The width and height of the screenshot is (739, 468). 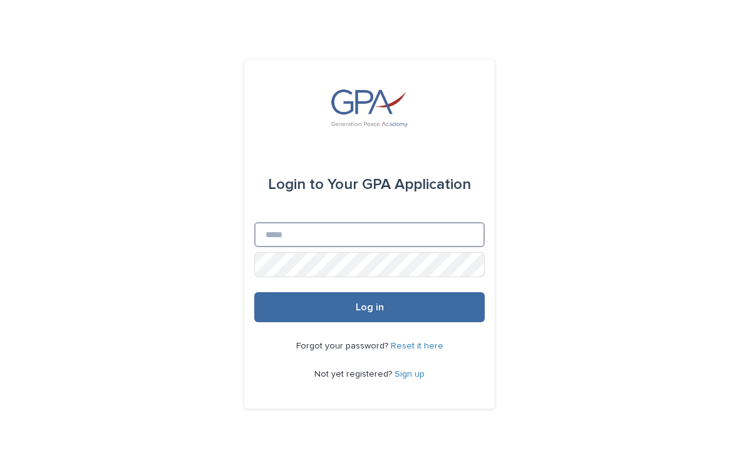 I want to click on a: Reset it here, so click(x=417, y=346).